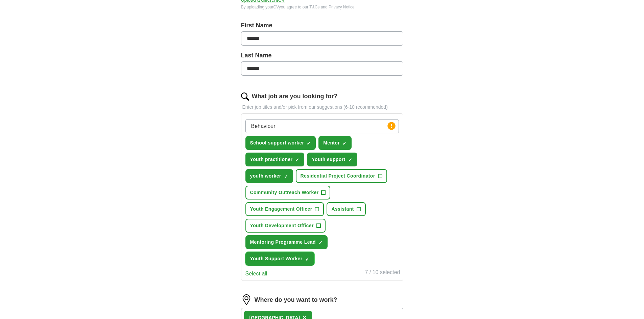 The image size is (644, 319). Describe the element at coordinates (338, 176) in the screenshot. I see `span: Residential Project Coordinator` at that location.